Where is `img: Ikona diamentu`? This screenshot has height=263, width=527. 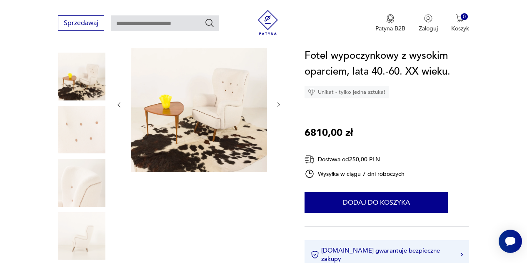
img: Ikona diamentu is located at coordinates (312, 92).